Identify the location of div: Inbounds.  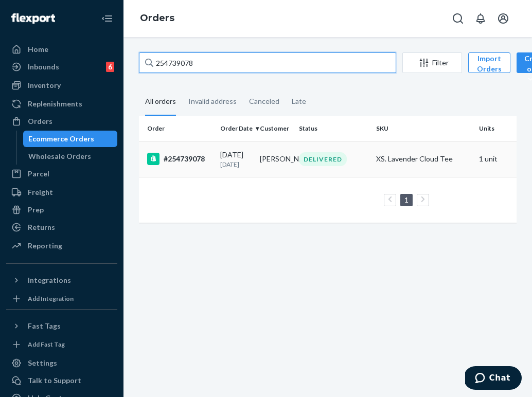
(43, 67).